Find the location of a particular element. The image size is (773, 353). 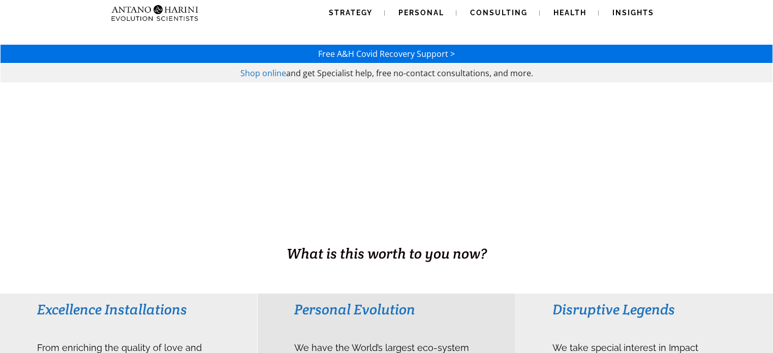

span: What is this worth to you now? is located at coordinates (387, 254).